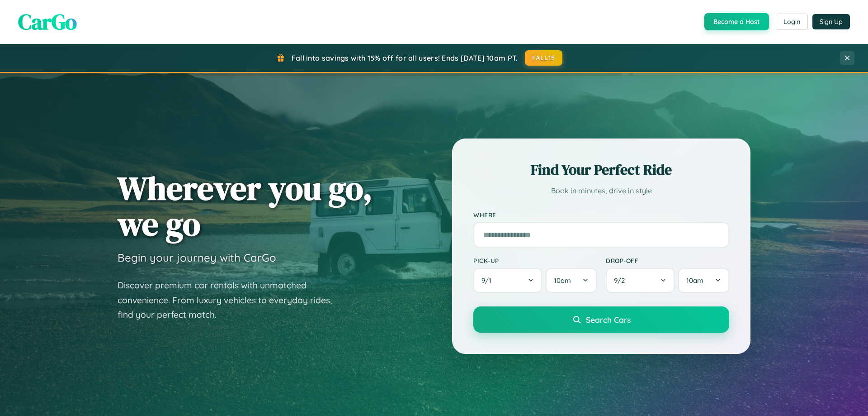 The image size is (868, 416). Describe the element at coordinates (792, 22) in the screenshot. I see `button: Login` at that location.